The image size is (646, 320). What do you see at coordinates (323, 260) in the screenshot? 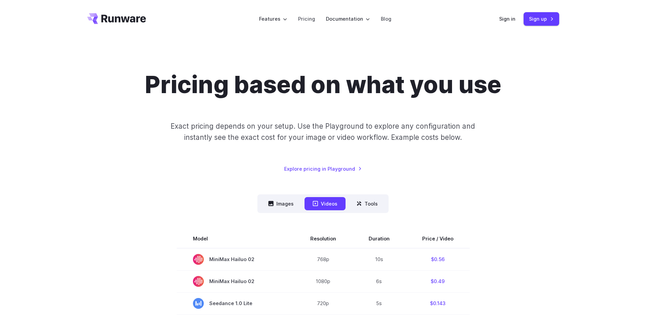
I see `td: 768p` at bounding box center [323, 260].